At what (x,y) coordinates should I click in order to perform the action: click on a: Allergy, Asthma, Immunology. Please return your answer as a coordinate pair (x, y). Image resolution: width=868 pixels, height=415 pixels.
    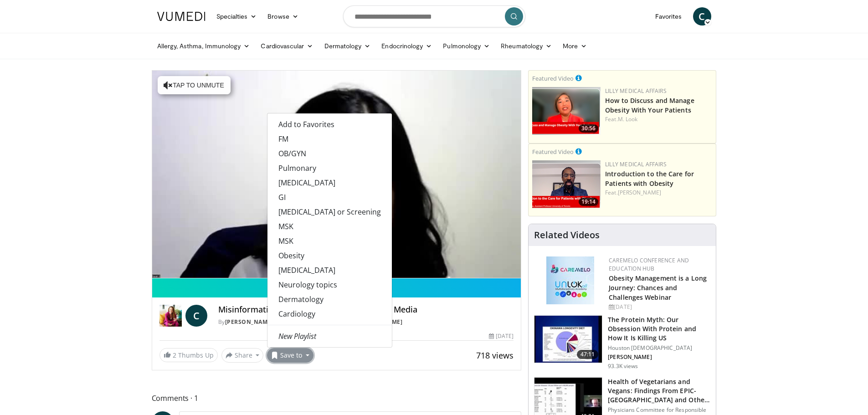
    Looking at the image, I should click on (204, 46).